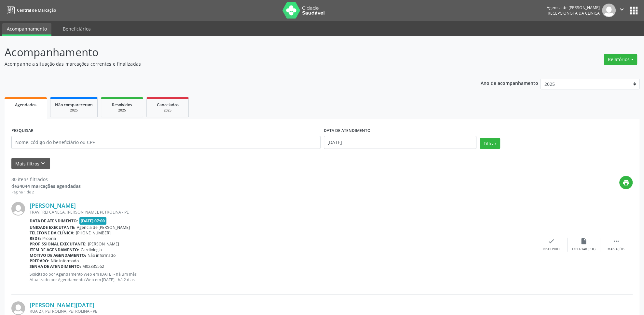 The image size is (644, 315). What do you see at coordinates (77, 29) in the screenshot?
I see `a: Beneficiários` at bounding box center [77, 29].